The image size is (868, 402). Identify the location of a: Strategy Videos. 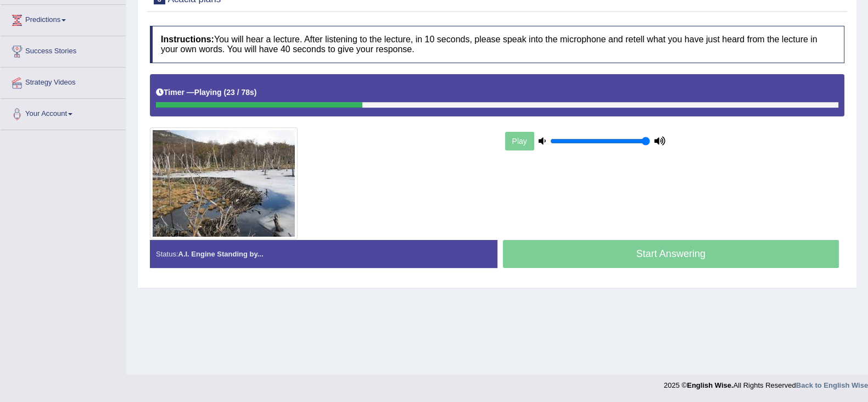
(63, 81).